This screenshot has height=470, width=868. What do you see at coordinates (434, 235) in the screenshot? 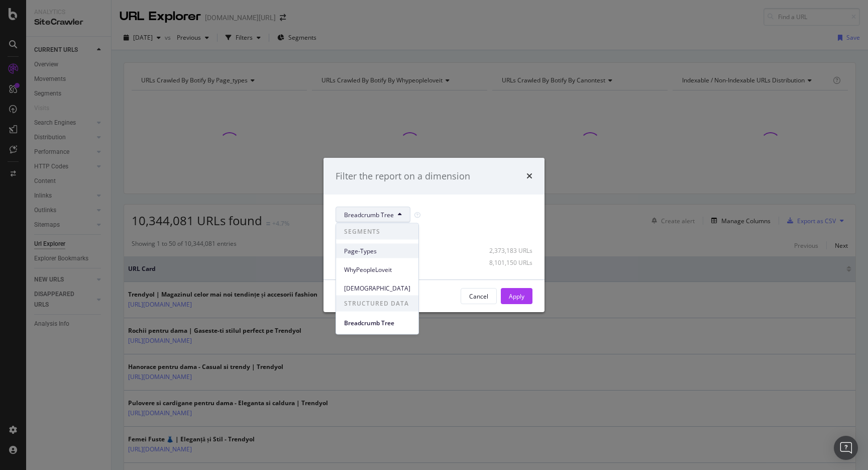
I see `div: Select all data available` at bounding box center [434, 235].